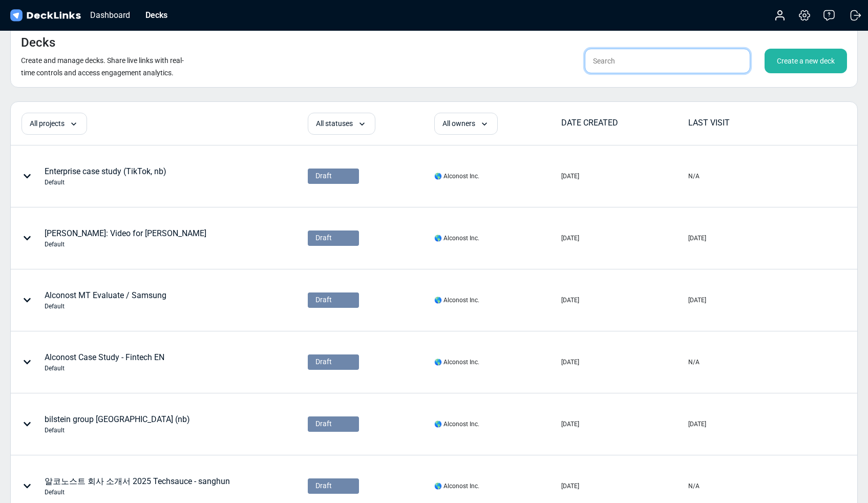 The image size is (868, 503). What do you see at coordinates (110, 15) in the screenshot?
I see `div: Dashboard` at bounding box center [110, 15].